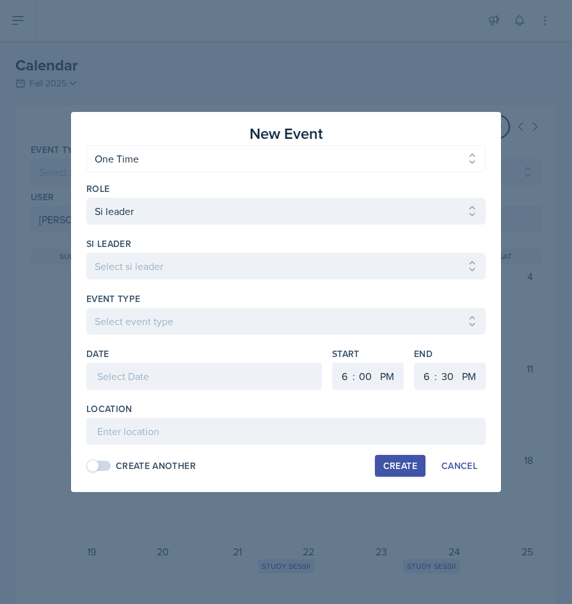 The image size is (572, 604). I want to click on label: Start, so click(368, 354).